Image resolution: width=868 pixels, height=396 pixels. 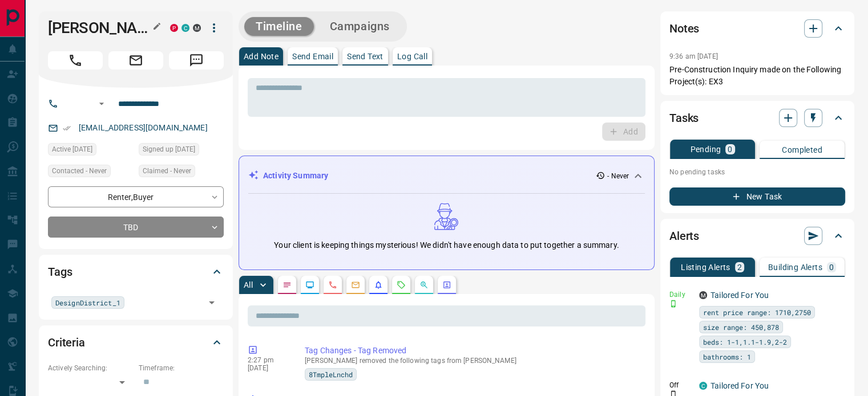 What do you see at coordinates (136, 343) in the screenshot?
I see `div: Criteria` at bounding box center [136, 343].